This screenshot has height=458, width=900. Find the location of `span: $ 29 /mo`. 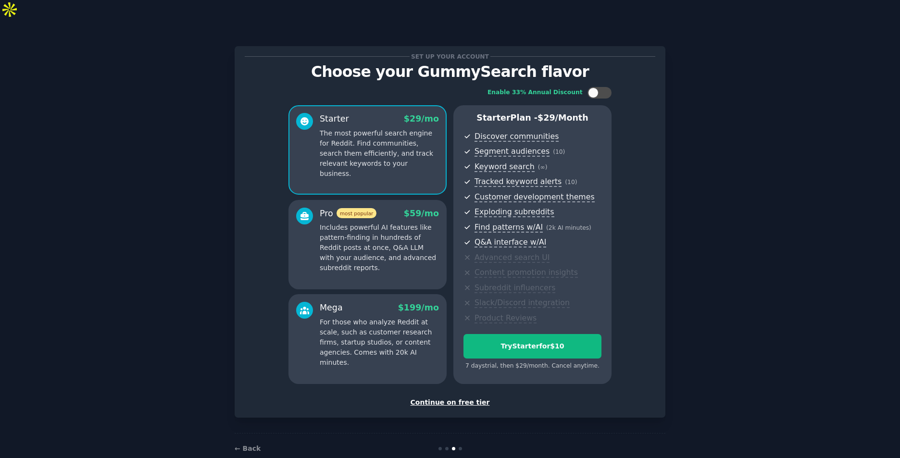

span: $ 29 /mo is located at coordinates (421, 119).